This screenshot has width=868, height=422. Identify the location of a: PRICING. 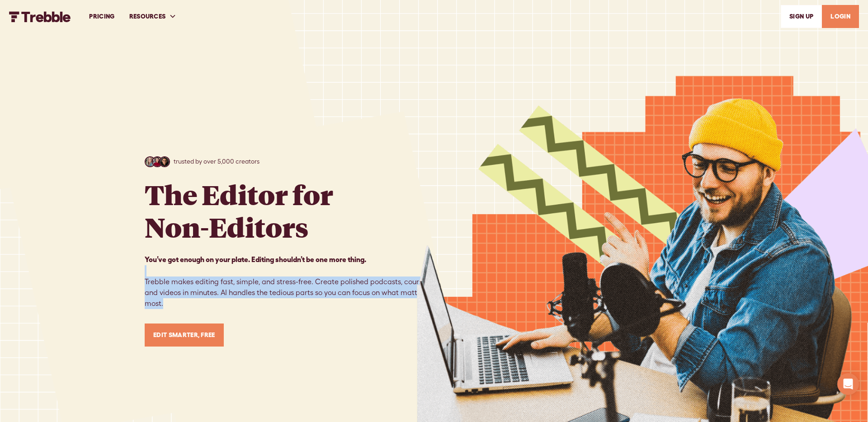
(102, 16).